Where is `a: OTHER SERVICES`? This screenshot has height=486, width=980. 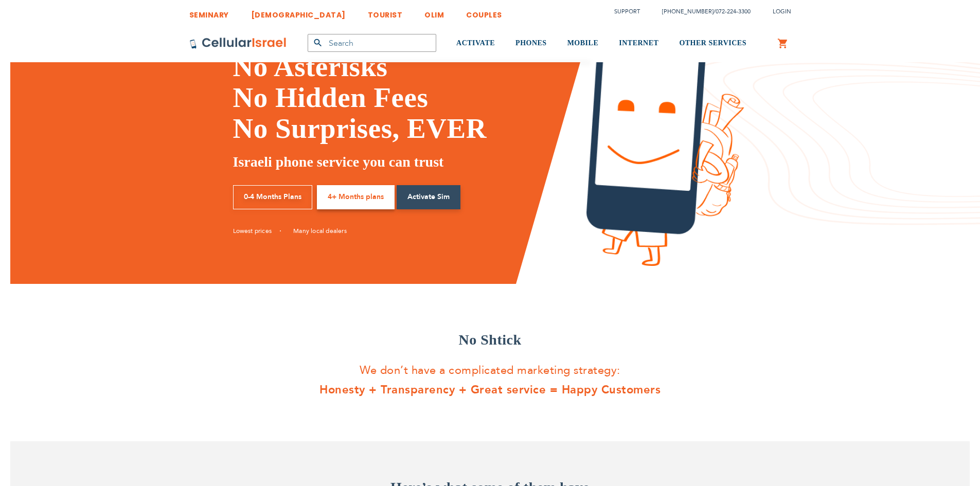 a: OTHER SERVICES is located at coordinates (712, 43).